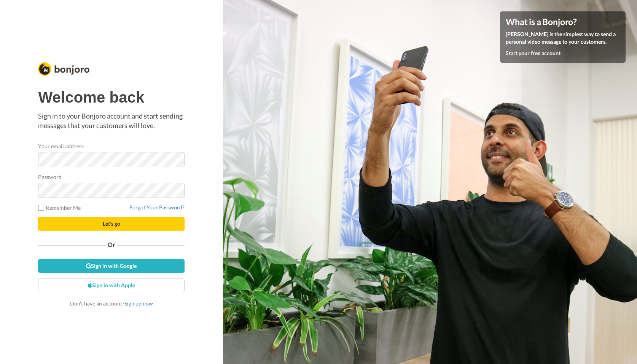 Image resolution: width=637 pixels, height=364 pixels. I want to click on h1: Welcome back, so click(111, 97).